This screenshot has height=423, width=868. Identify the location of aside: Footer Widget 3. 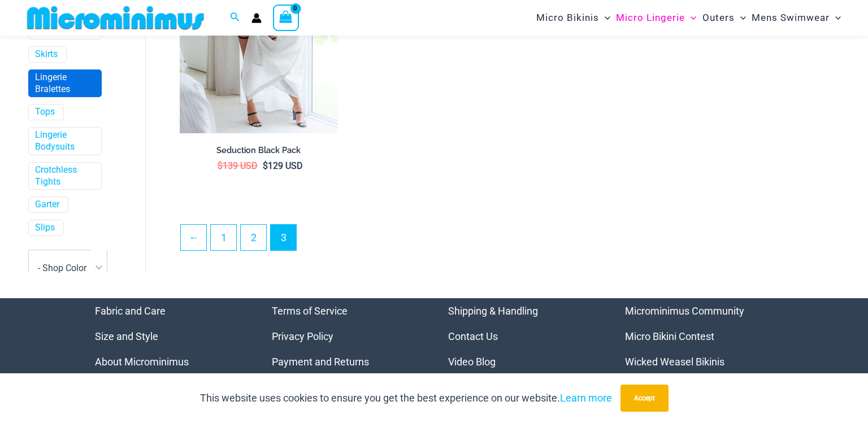
(522, 336).